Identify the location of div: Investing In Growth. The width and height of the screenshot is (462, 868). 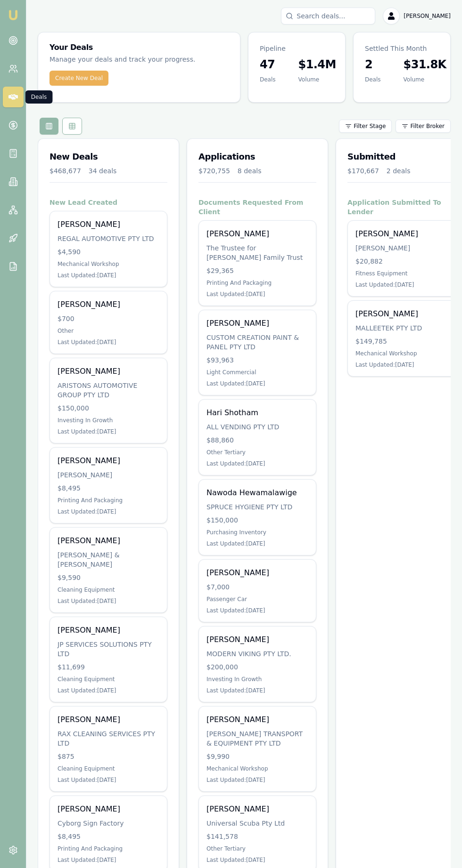
(257, 680).